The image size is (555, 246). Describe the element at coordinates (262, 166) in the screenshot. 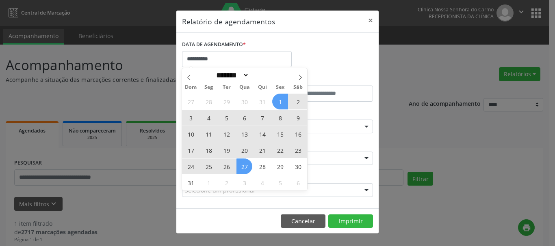

I see `span: Agosto 28, 2025` at that location.